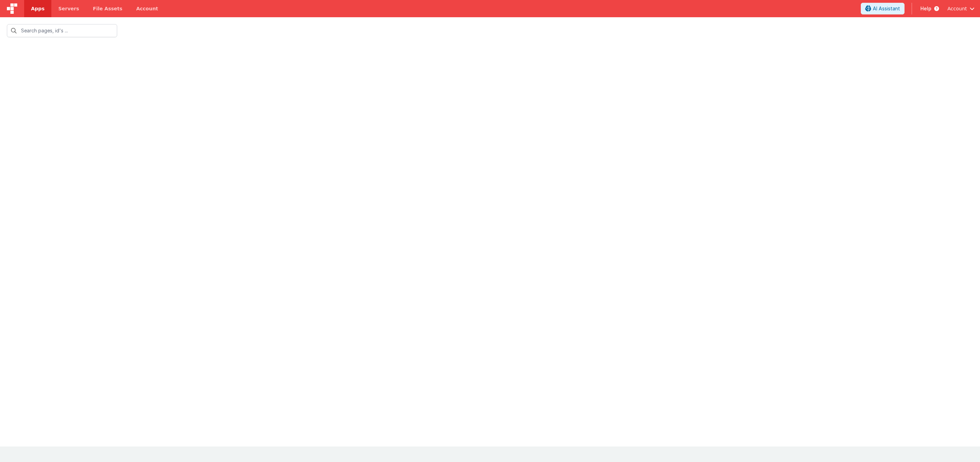  I want to click on button: AI Assistant, so click(882, 9).